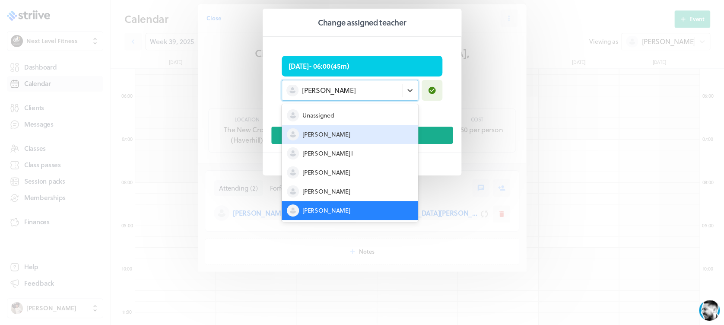 Image resolution: width=724 pixels, height=325 pixels. What do you see at coordinates (362, 135) in the screenshot?
I see `button: Save` at bounding box center [362, 135].